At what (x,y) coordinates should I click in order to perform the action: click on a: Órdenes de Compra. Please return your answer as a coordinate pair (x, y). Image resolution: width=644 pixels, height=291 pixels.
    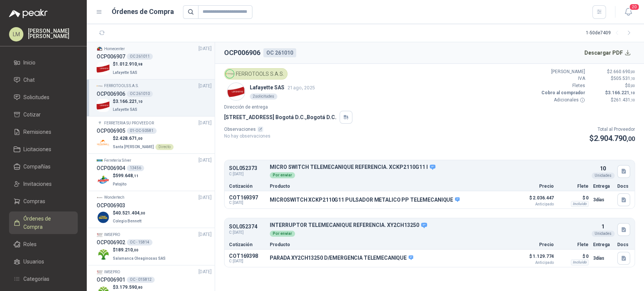
    Looking at the image, I should click on (43, 223).